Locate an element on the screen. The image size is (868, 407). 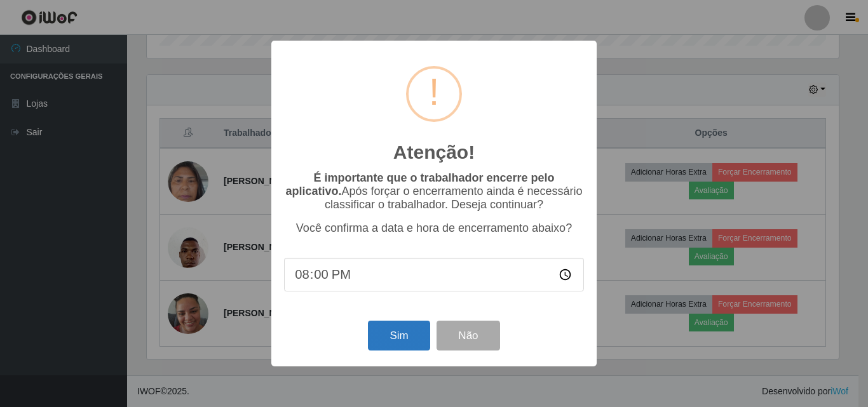
p: Você confirma a data e hora de encerramento abaixo? is located at coordinates (434, 228).